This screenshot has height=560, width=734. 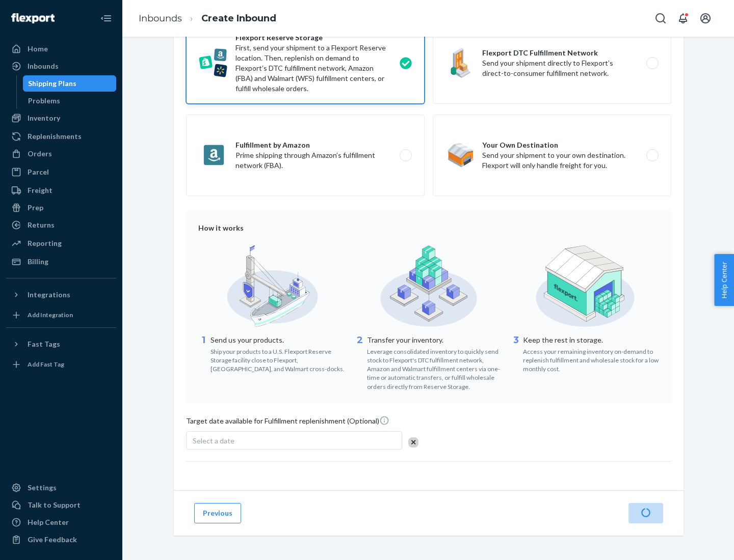 I want to click on a: Inventory, so click(x=62, y=118).